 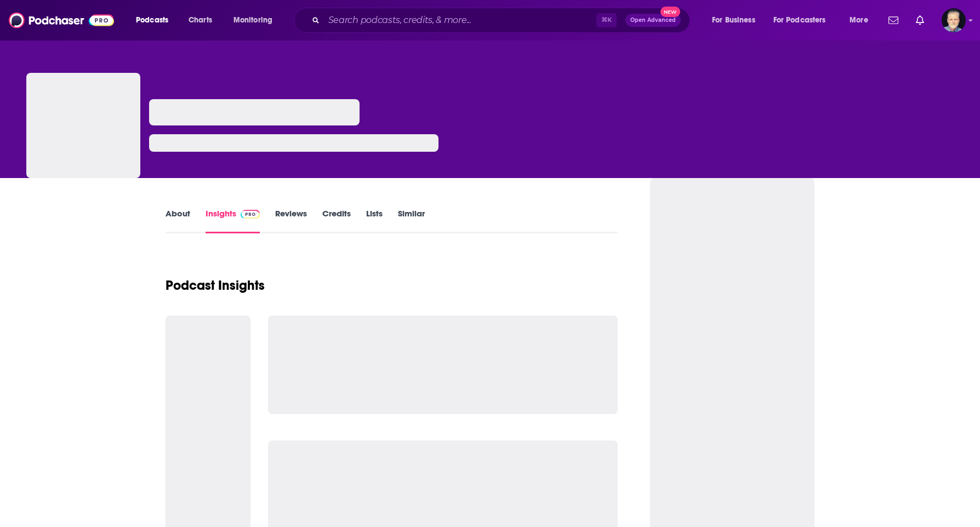 I want to click on span: Monitoring, so click(x=252, y=20).